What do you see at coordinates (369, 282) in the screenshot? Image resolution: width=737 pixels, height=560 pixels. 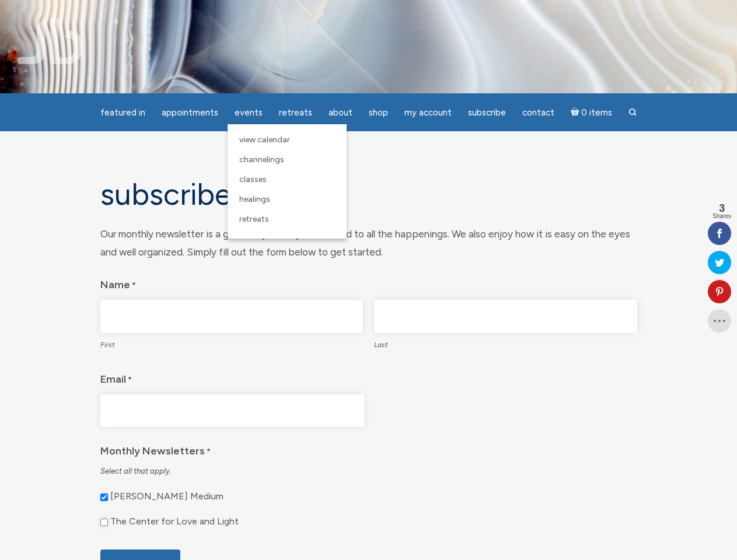 I see `legend: Name` at bounding box center [369, 282].